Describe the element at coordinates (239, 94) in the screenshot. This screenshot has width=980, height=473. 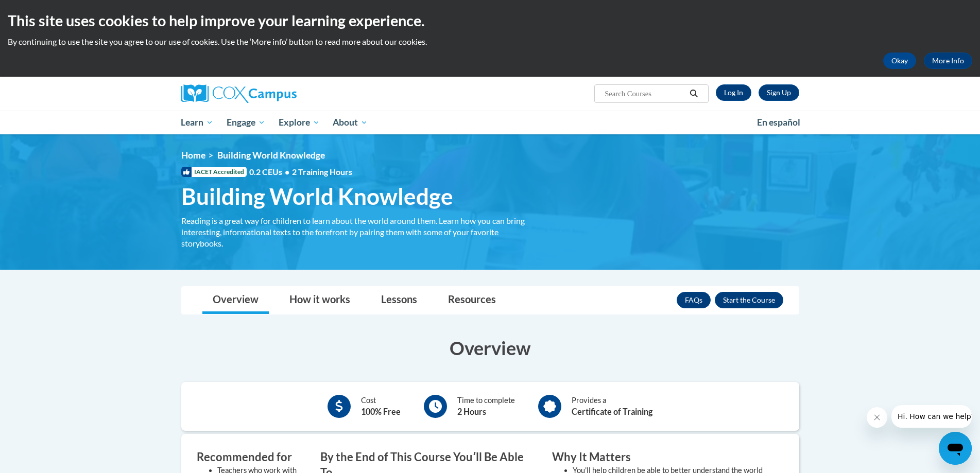
I see `img: Cox Campus` at that location.